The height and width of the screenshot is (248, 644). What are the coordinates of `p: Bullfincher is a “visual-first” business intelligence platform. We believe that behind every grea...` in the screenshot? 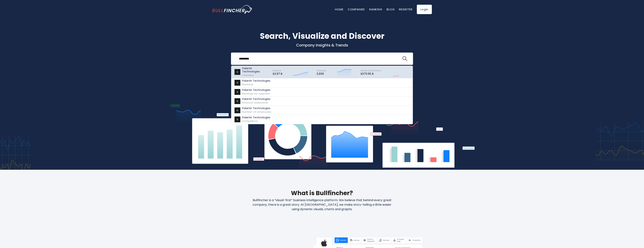 It's located at (322, 204).